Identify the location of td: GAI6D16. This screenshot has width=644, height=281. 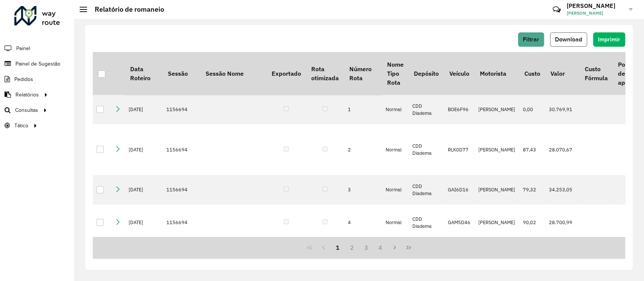
(459, 190).